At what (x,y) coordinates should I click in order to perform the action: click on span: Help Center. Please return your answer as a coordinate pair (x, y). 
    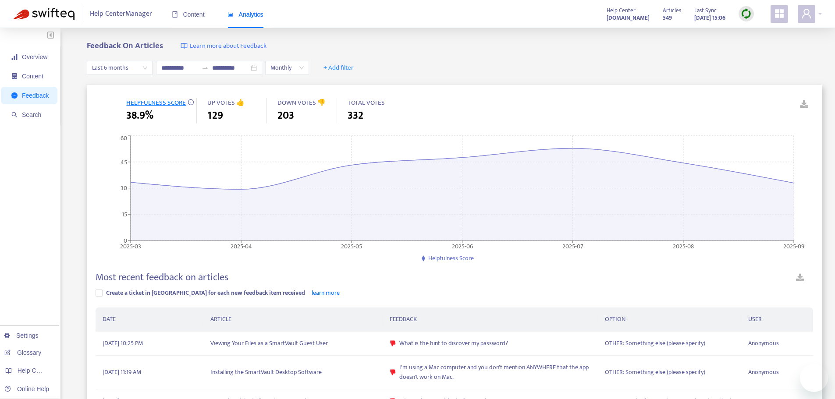
    Looking at the image, I should click on (621, 11).